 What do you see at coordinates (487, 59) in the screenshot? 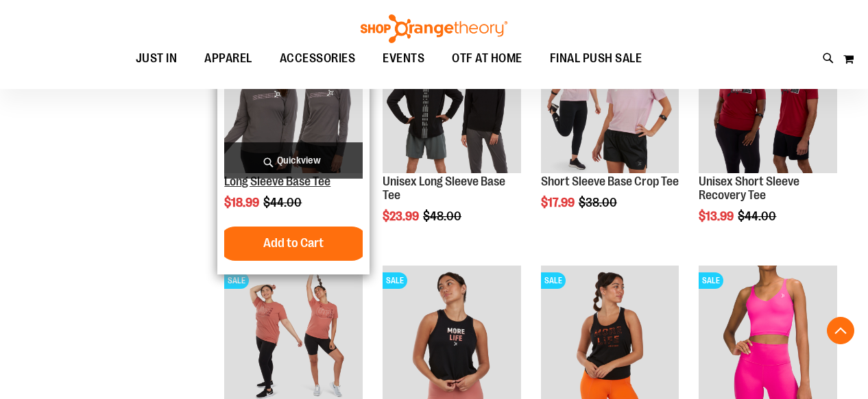
I see `span: OTF AT HOME` at bounding box center [487, 59].